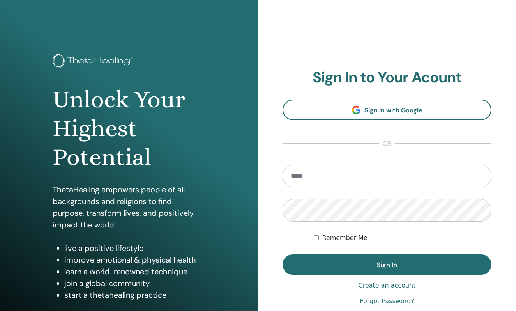 The height and width of the screenshot is (311, 516). Describe the element at coordinates (387, 143) in the screenshot. I see `span: or` at that location.